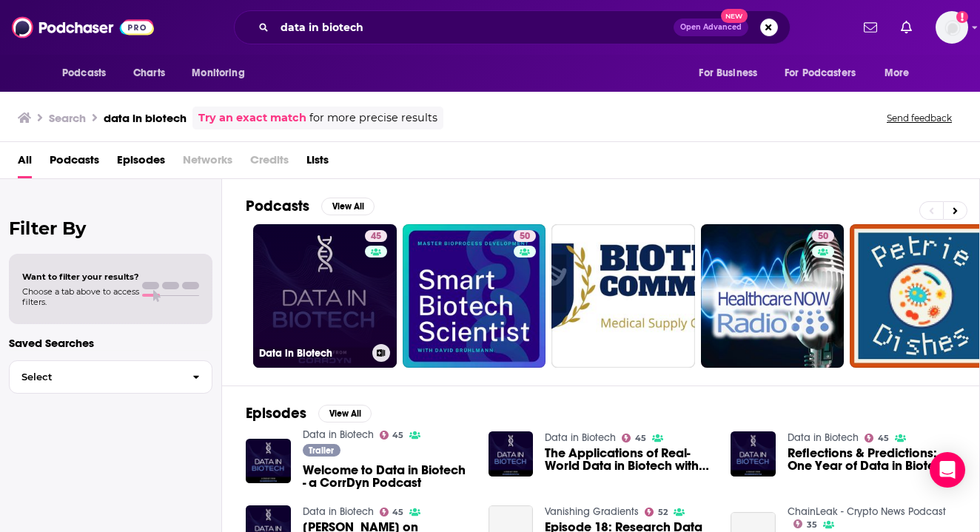 Image resolution: width=980 pixels, height=532 pixels. Describe the element at coordinates (207, 163) in the screenshot. I see `span: Networks` at that location.